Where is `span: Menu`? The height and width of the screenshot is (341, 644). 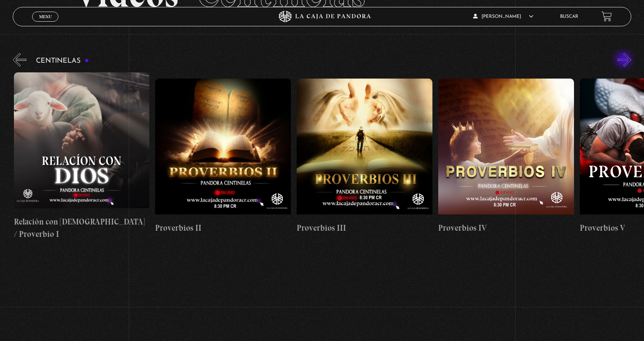 span: Menu is located at coordinates (46, 17).